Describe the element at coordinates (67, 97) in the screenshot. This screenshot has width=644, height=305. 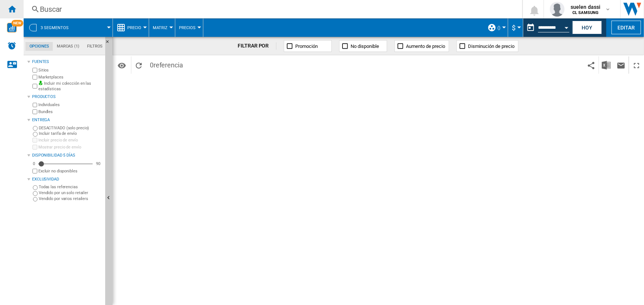
I see `div: Productos` at that location.